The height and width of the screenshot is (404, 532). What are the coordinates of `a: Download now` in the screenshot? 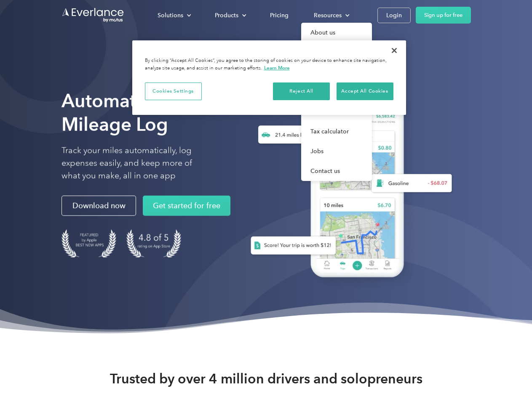 It's located at (98, 206).